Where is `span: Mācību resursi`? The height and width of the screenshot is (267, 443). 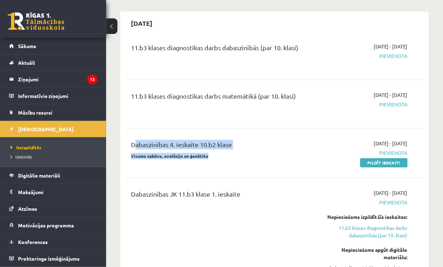 span: Mācību resursi is located at coordinates (35, 112).